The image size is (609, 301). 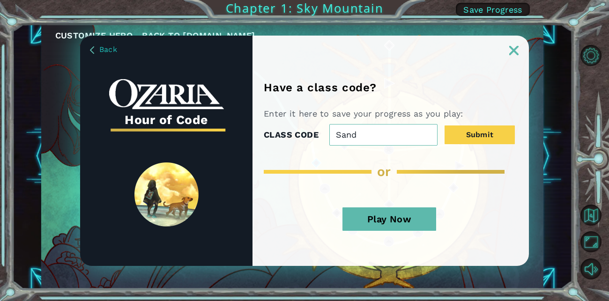 I want to click on span: Back, so click(x=108, y=49).